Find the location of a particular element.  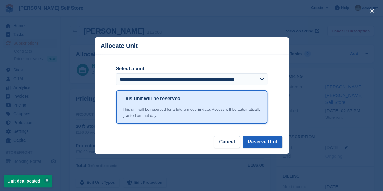

button: Reserve Unit is located at coordinates (263, 142).